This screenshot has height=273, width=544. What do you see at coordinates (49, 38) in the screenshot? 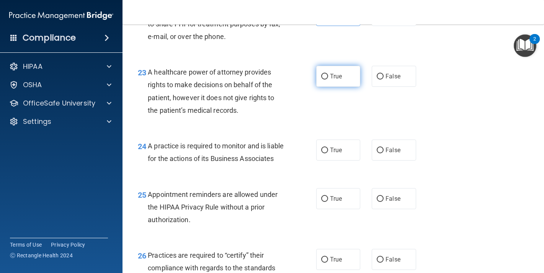
I see `h4: Compliance` at bounding box center [49, 38].